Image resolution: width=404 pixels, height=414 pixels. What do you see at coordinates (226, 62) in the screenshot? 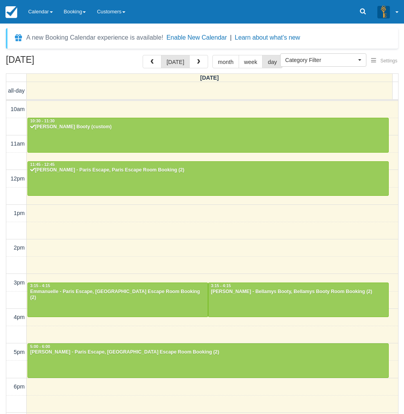
I see `button: month` at bounding box center [226, 62].